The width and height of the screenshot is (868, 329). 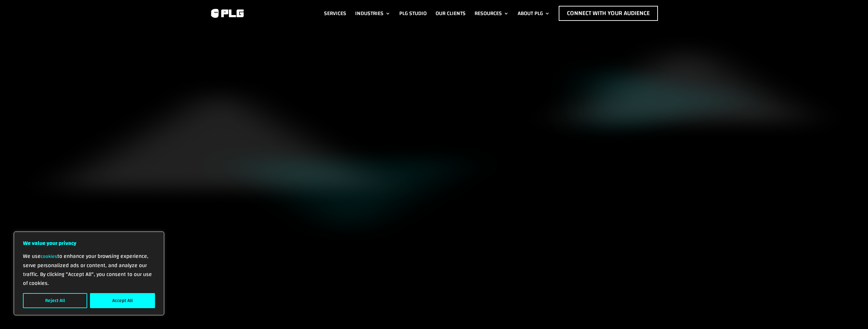 What do you see at coordinates (451, 14) in the screenshot?
I see `a: Our Clients` at bounding box center [451, 14].